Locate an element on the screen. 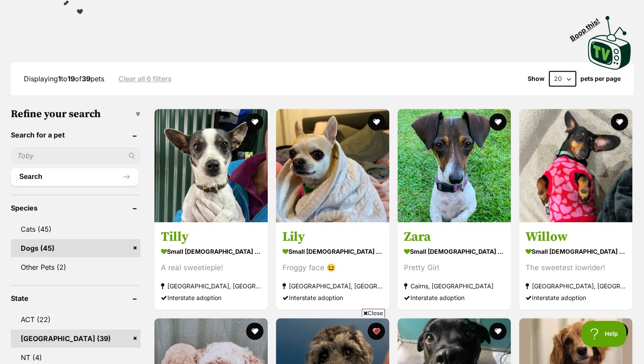 Image resolution: width=644 pixels, height=364 pixels. img: Zara - Dachshund Dog is located at coordinates (454, 166).